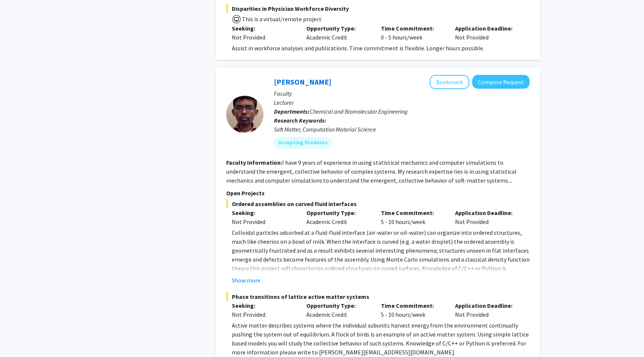  I want to click on p: Colloidal particles adsorbed at a fluid-fluid interface (air-water or oil-water) can organize int..., so click(381, 255).